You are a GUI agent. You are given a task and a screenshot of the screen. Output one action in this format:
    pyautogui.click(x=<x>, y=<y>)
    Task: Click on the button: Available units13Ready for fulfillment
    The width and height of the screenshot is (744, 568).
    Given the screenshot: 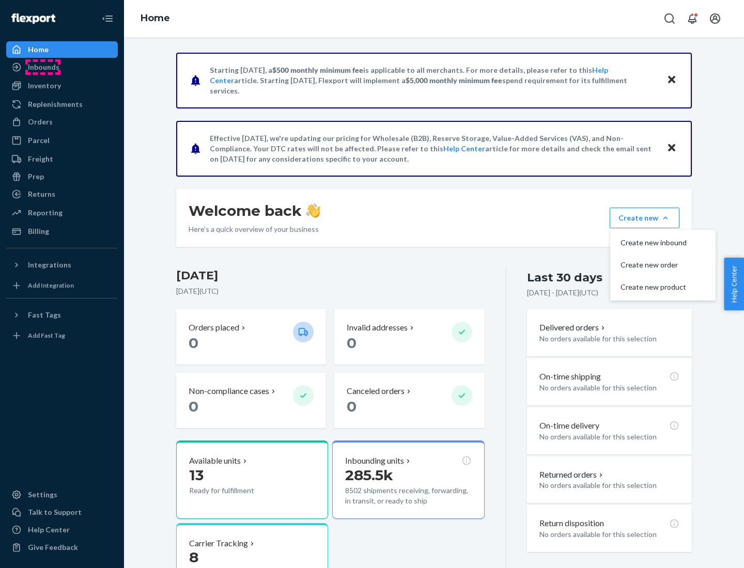 What is the action you would take?
    pyautogui.click(x=252, y=480)
    